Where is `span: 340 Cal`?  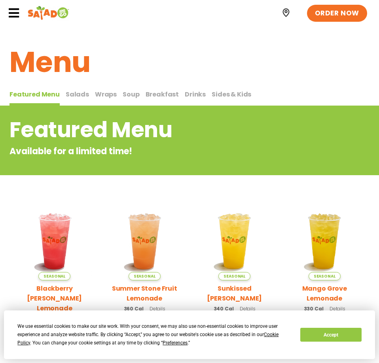
span: 340 Cal is located at coordinates (224, 309).